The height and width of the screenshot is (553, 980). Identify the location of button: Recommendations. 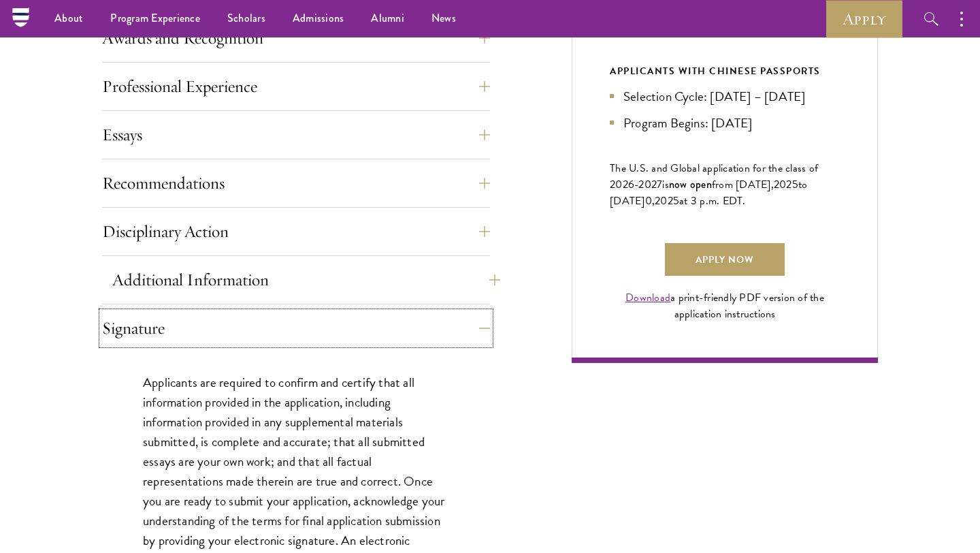
(296, 183).